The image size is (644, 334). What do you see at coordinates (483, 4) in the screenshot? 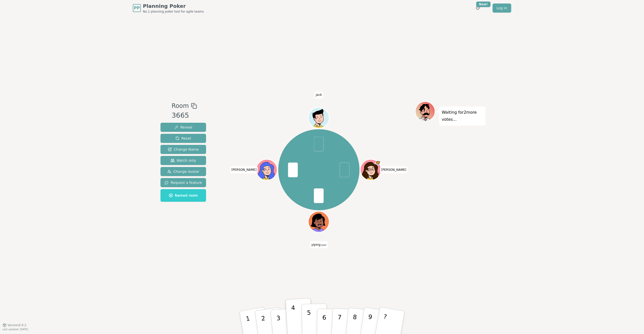
I see `div: New!` at bounding box center [483, 4].